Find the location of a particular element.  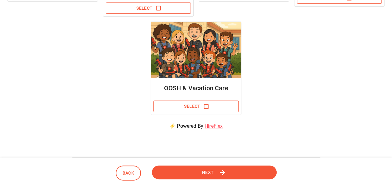

span: Next is located at coordinates (208, 172).